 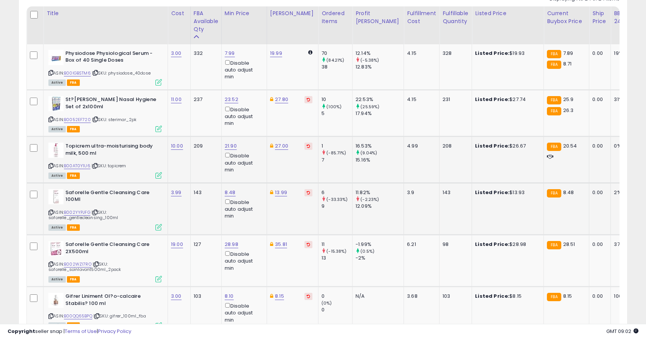 What do you see at coordinates (336, 310) in the screenshot?
I see `div: 0` at bounding box center [336, 310].